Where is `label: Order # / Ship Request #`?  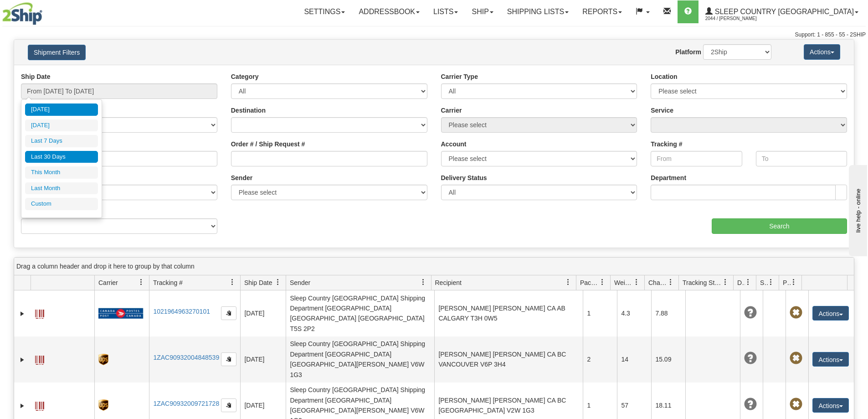 label: Order # / Ship Request # is located at coordinates (268, 144).